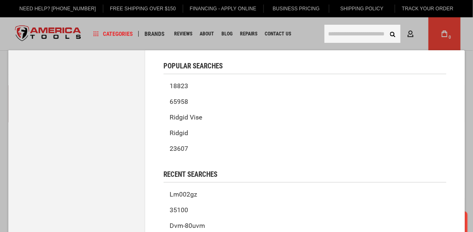 The image size is (473, 232). I want to click on a: Ridgid, so click(305, 133).